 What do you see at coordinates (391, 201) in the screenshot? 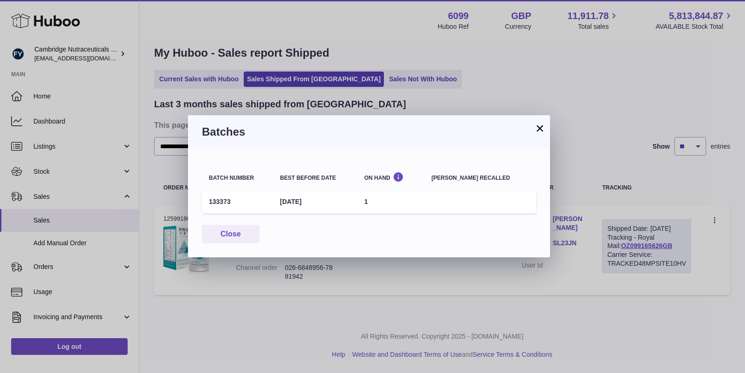
I see `td: 1` at bounding box center [391, 201].